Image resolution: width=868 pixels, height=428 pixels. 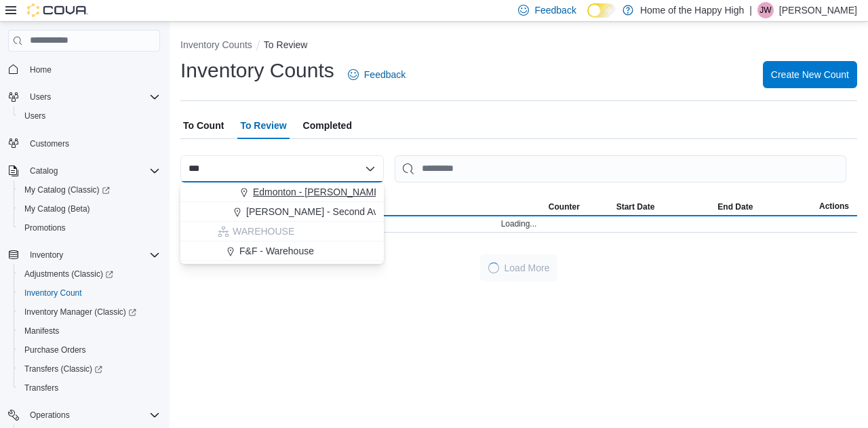 What do you see at coordinates (263, 126) in the screenshot?
I see `span: To Review` at bounding box center [263, 126].